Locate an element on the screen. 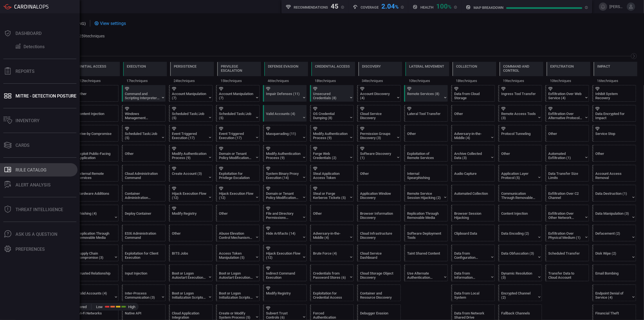  div: Scheduled Task/Job (5) is located at coordinates (189, 116).